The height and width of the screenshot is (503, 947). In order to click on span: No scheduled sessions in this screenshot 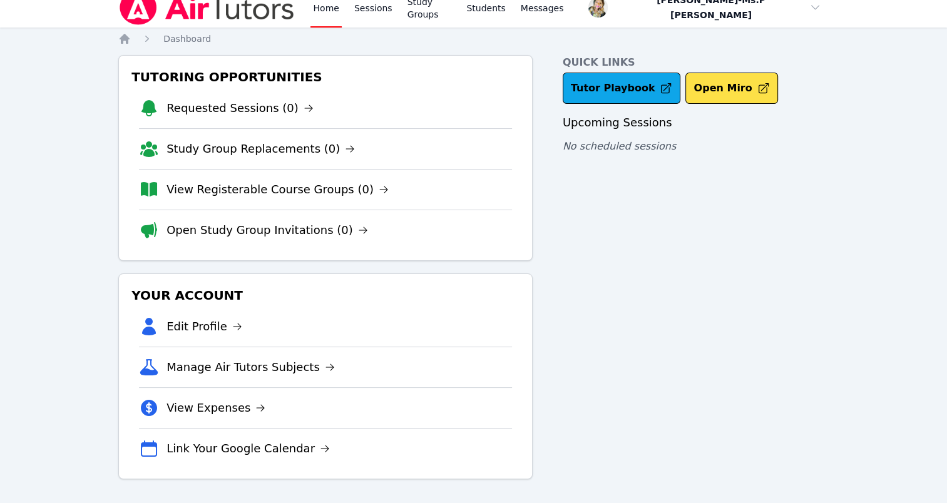, I will do `click(619, 146)`.